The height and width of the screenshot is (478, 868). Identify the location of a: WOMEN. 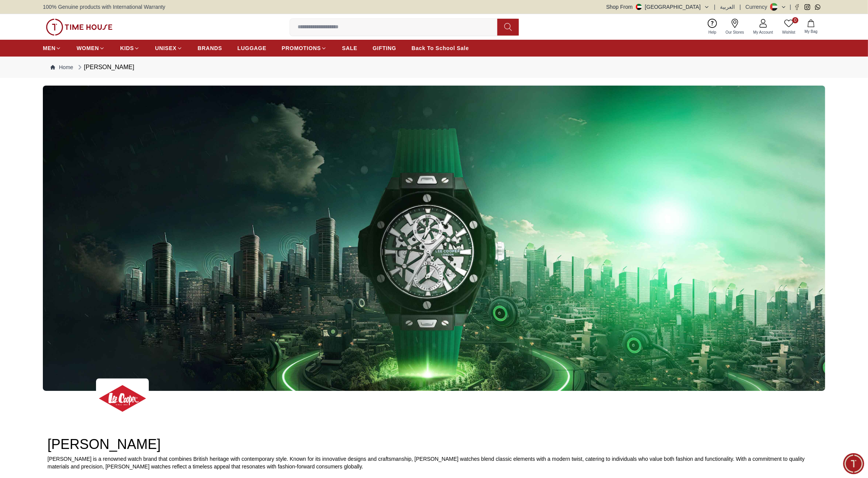
(91, 48).